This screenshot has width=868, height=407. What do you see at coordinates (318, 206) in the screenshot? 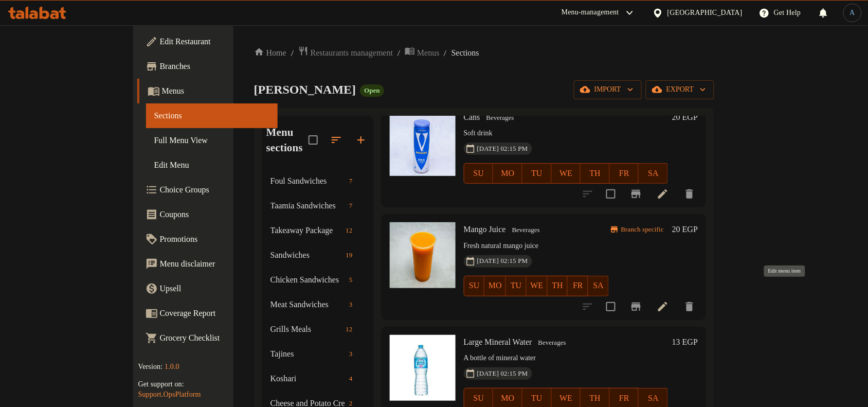
I see `div: Taamia Sandwiches7` at bounding box center [318, 206].